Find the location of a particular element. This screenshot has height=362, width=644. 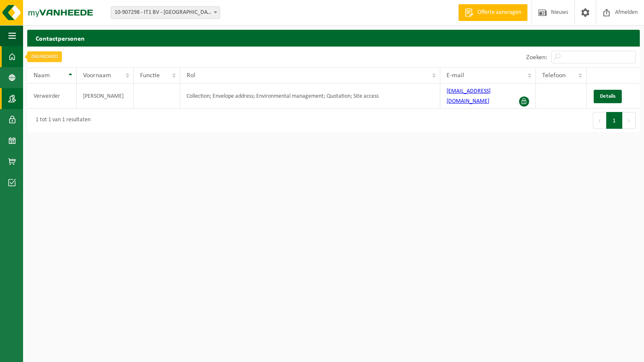

td: Verweirder is located at coordinates (52, 96).